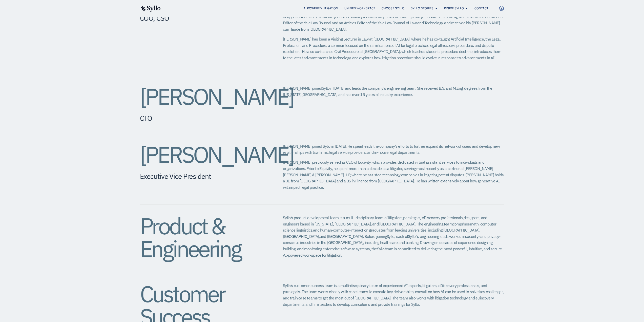  What do you see at coordinates (201, 118) in the screenshot?
I see `h5: CTO` at bounding box center [201, 118].